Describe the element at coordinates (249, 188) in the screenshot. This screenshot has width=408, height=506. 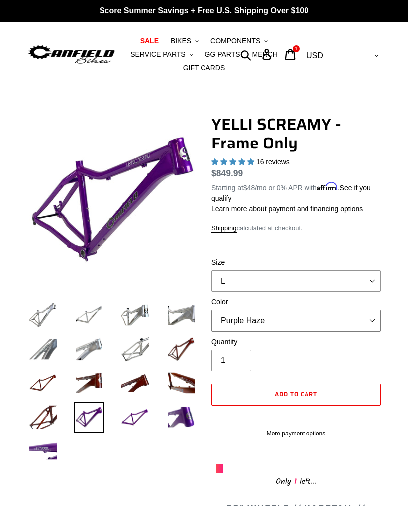
I see `span: $48` at that location.